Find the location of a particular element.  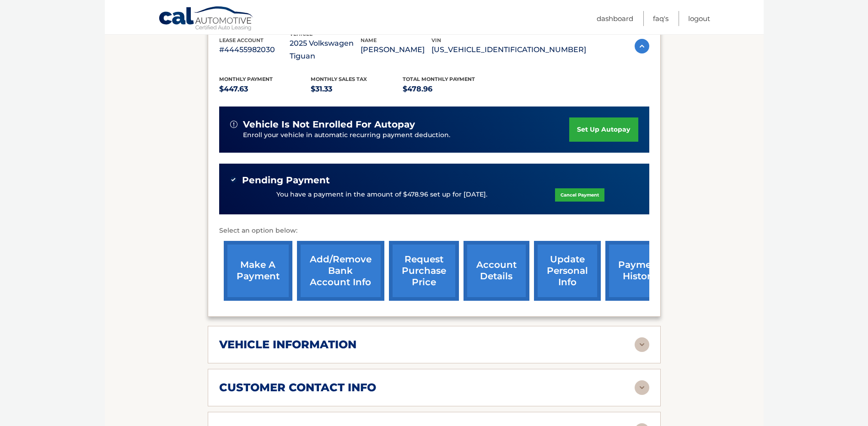

p: $478.96 is located at coordinates (448, 89).